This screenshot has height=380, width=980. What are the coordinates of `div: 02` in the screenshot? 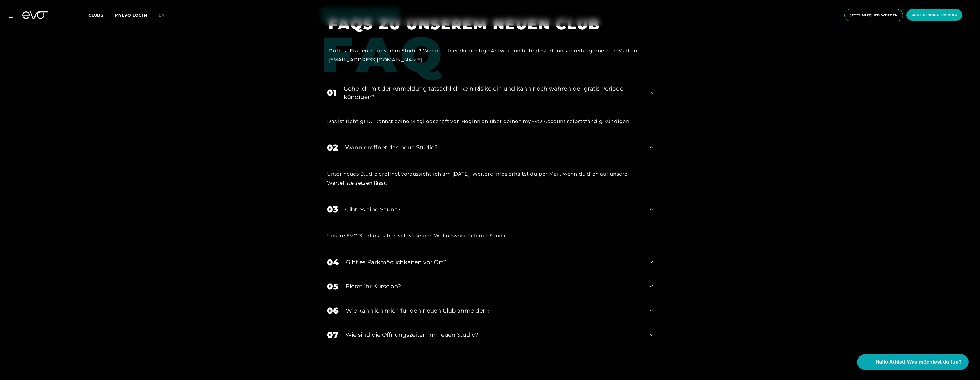 It's located at (332, 148).